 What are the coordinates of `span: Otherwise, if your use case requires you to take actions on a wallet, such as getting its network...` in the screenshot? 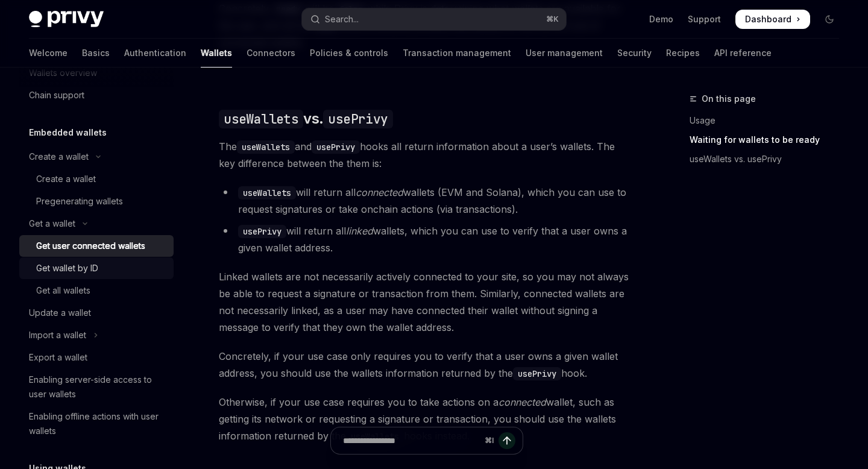 It's located at (426, 419).